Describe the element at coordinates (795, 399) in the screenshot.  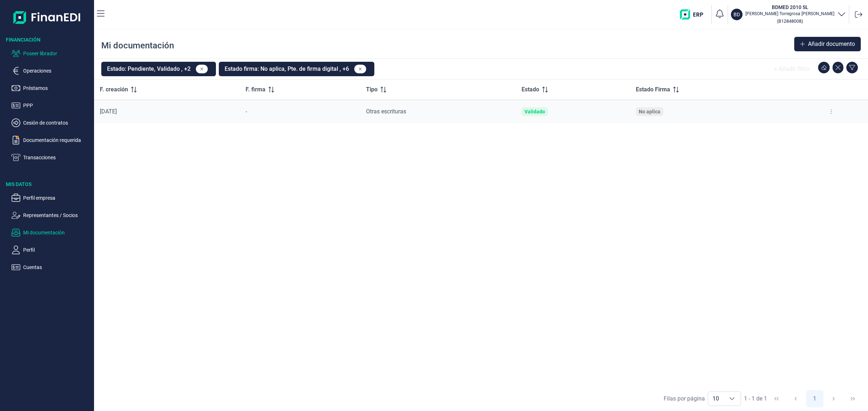
I see `button: Previous Page` at that location.